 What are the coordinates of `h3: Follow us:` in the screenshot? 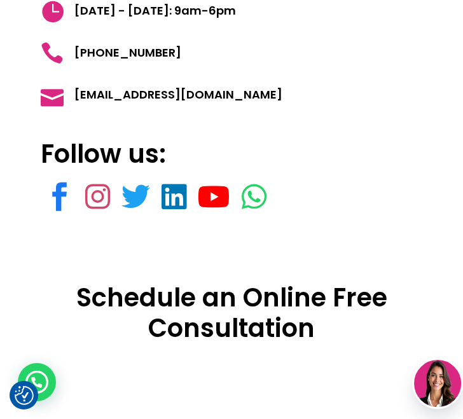 It's located at (232, 154).